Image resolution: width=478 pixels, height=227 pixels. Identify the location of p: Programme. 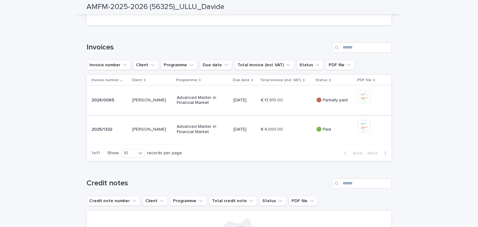
(187, 80).